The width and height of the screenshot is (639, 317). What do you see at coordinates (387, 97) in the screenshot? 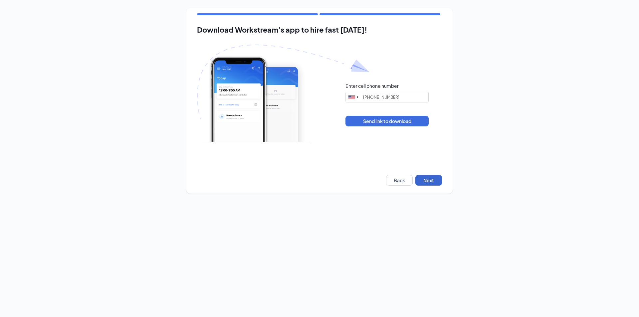
I see `input: (201) 555-0123` at bounding box center [387, 97].